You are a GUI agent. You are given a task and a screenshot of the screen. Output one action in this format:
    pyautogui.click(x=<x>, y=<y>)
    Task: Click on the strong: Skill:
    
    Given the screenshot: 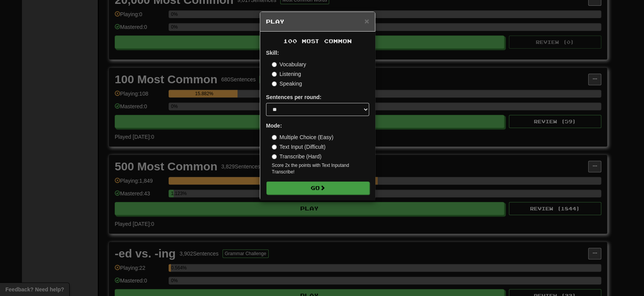 What is the action you would take?
    pyautogui.click(x=272, y=53)
    